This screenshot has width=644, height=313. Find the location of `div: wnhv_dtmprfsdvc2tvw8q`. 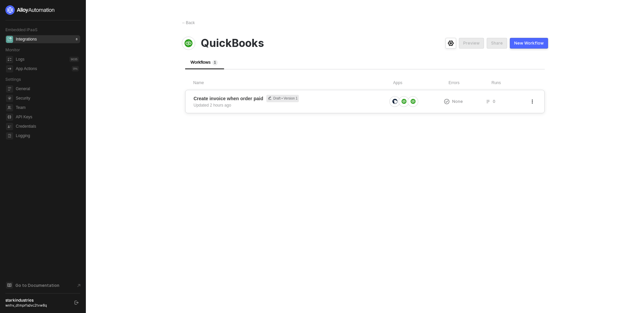

div: wnhv_dtmprfsdvc2tvw8q is located at coordinates (37, 306).